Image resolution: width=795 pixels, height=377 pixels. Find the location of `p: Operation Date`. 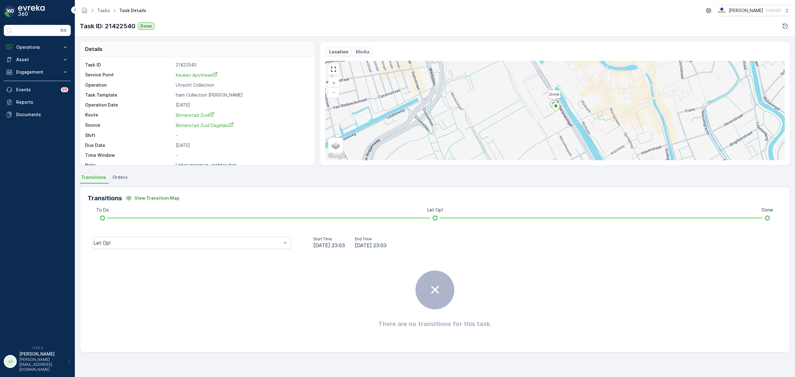

p: Operation Date is located at coordinates (129, 105).